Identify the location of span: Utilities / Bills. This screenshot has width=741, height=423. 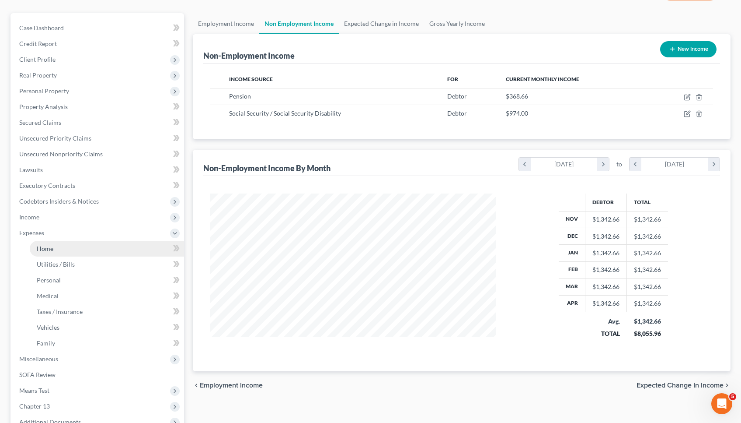
(56, 264).